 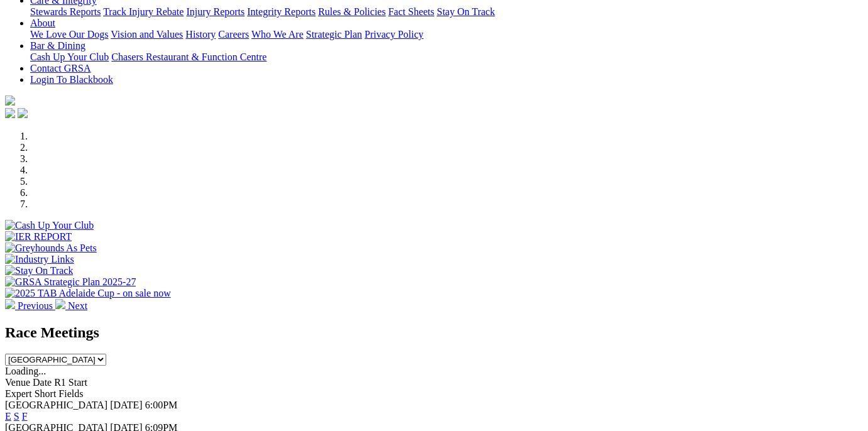 What do you see at coordinates (42, 382) in the screenshot?
I see `span: Date` at bounding box center [42, 382].